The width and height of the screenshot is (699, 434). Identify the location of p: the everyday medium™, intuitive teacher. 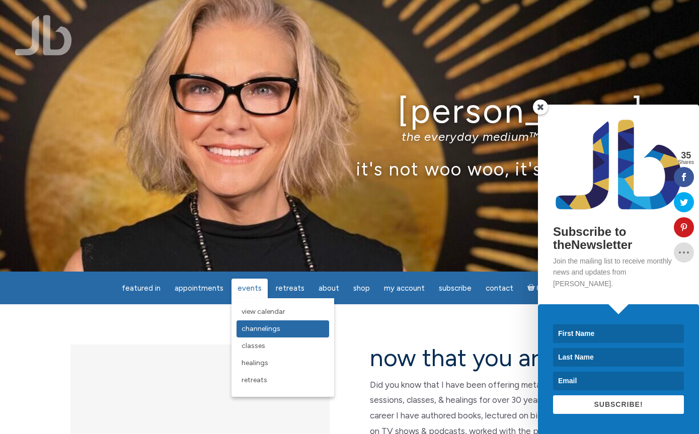
(350, 136).